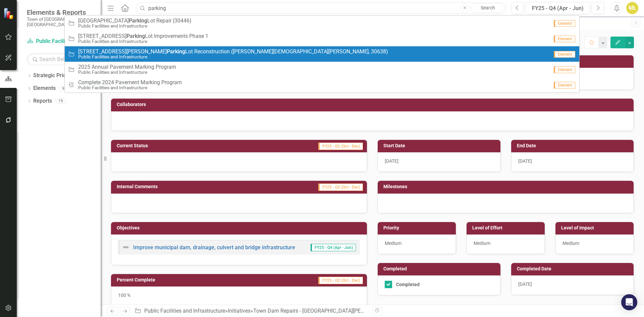 The image size is (644, 317). I want to click on h3: Level of Effort, so click(506, 227).